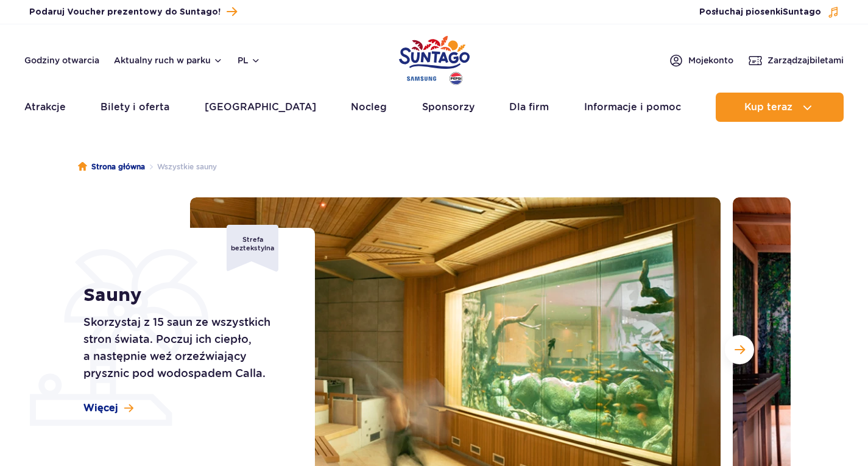 This screenshot has width=868, height=466. I want to click on span: Suntago, so click(801, 13).